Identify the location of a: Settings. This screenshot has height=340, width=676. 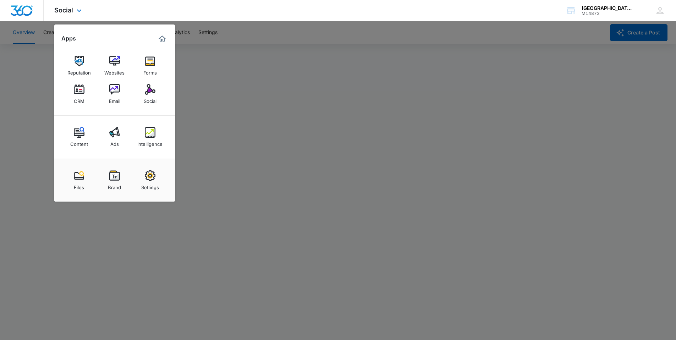
(150, 180).